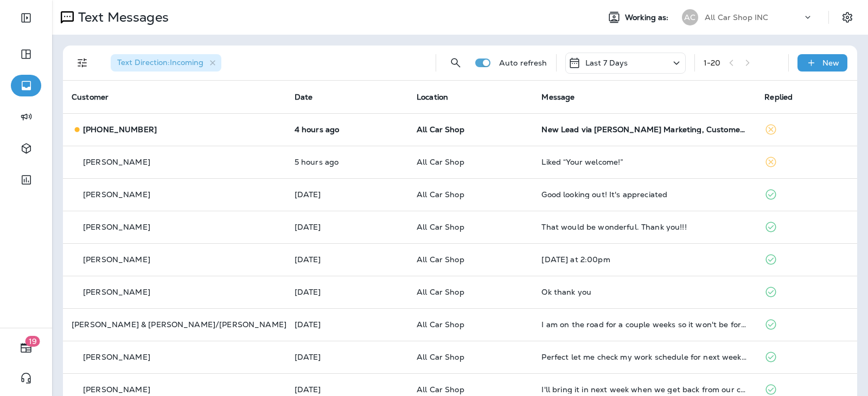 The image size is (868, 396). What do you see at coordinates (847, 17) in the screenshot?
I see `button: Settings` at bounding box center [847, 17].